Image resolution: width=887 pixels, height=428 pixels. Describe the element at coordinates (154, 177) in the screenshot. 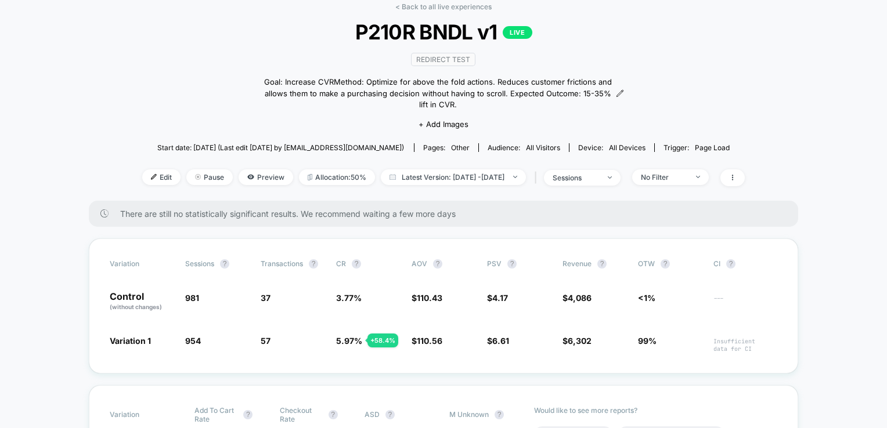

I see `img: edit` at that location.